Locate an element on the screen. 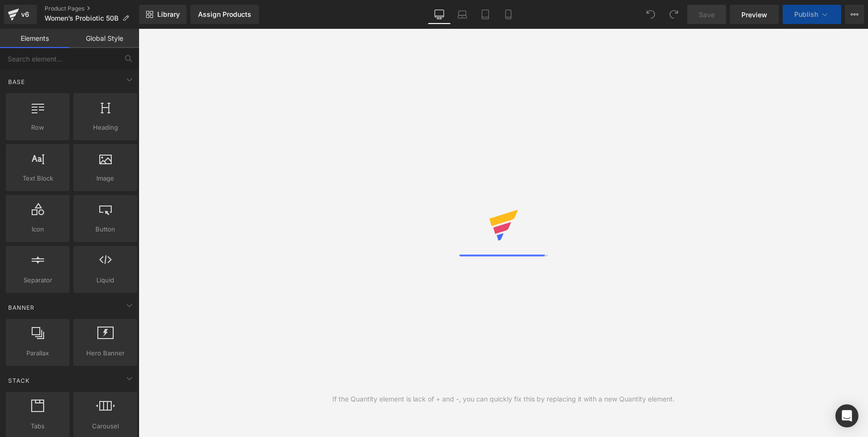 This screenshot has height=437, width=868. button: Publish is located at coordinates (812, 14).